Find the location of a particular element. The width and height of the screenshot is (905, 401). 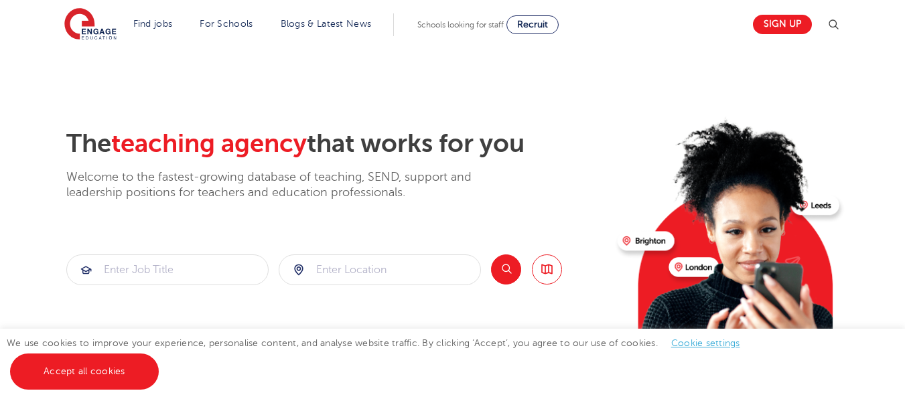

span: We use cookies to improve your experience, personalise content, and analyse website traffic. By c... is located at coordinates (380, 357).